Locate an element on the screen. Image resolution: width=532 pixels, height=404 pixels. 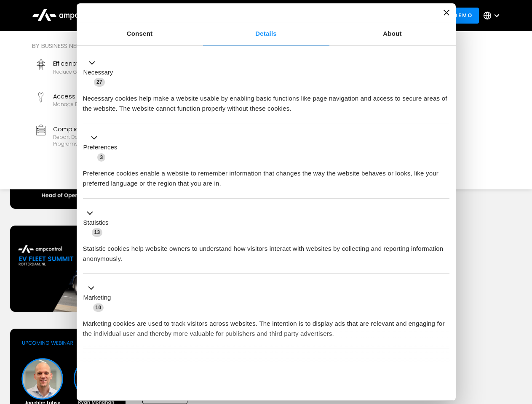
button: Unclassified (2) is located at coordinates (118, 363).